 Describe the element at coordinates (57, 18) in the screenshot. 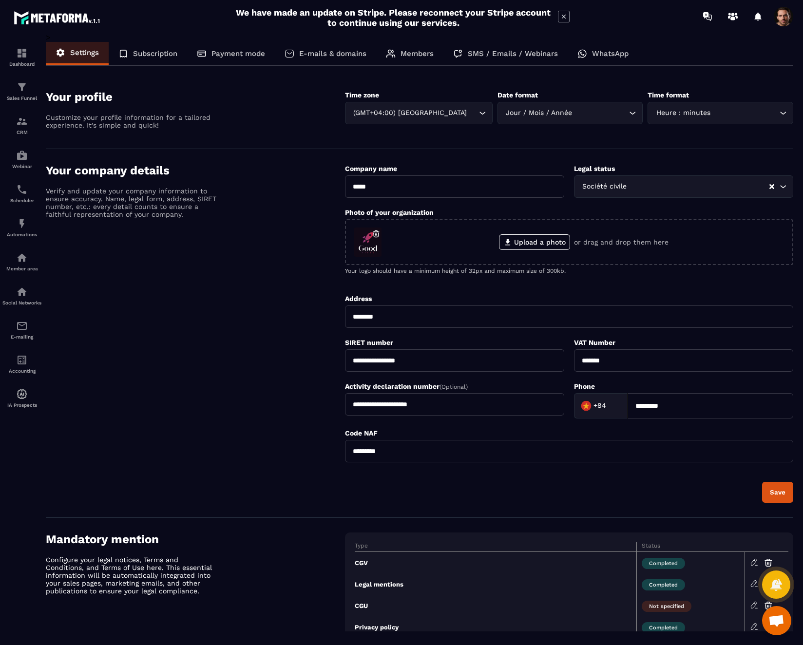

I see `img: logo` at that location.